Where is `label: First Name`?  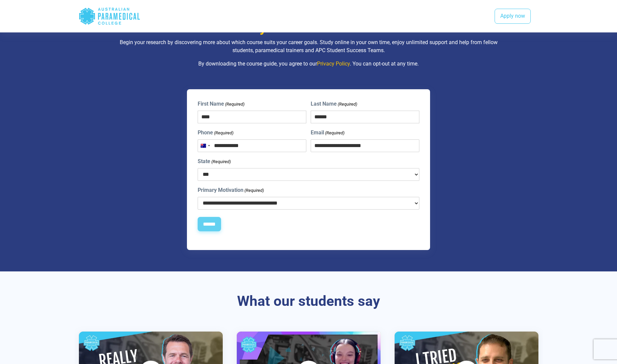
label: First Name is located at coordinates (221, 104).